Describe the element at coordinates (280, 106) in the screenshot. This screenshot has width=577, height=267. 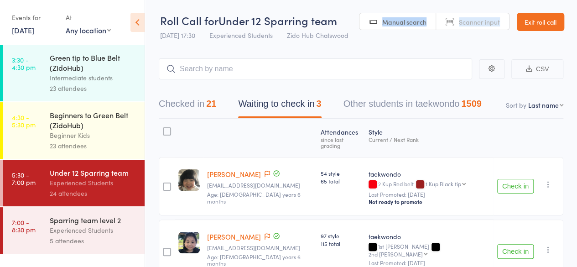
I see `button: Waiting to check in3` at that location.